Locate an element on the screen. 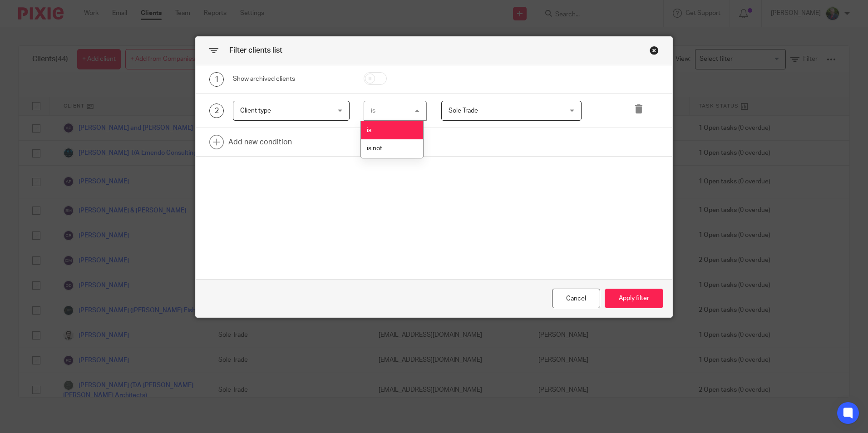 The width and height of the screenshot is (868, 433). button: Apply filter is located at coordinates (634, 298).